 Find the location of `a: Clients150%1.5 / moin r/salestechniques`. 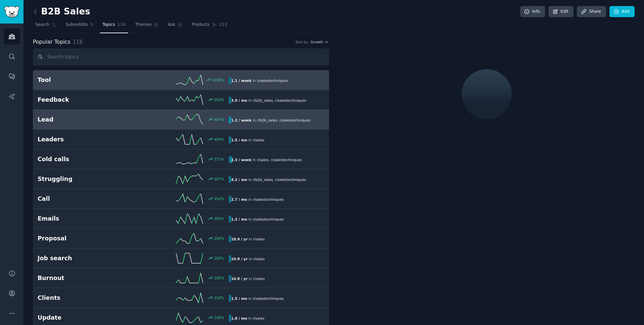

a: Clients150%1.5 / moin r/salestechniques is located at coordinates (181, 298).